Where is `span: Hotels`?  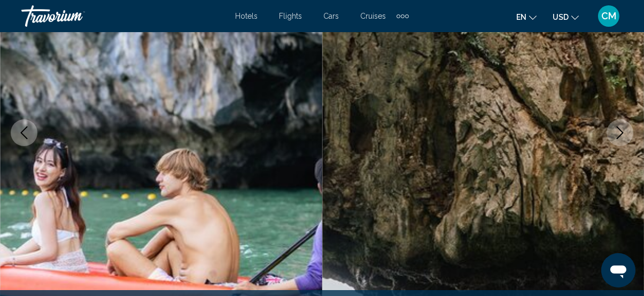
span: Hotels is located at coordinates (247, 16).